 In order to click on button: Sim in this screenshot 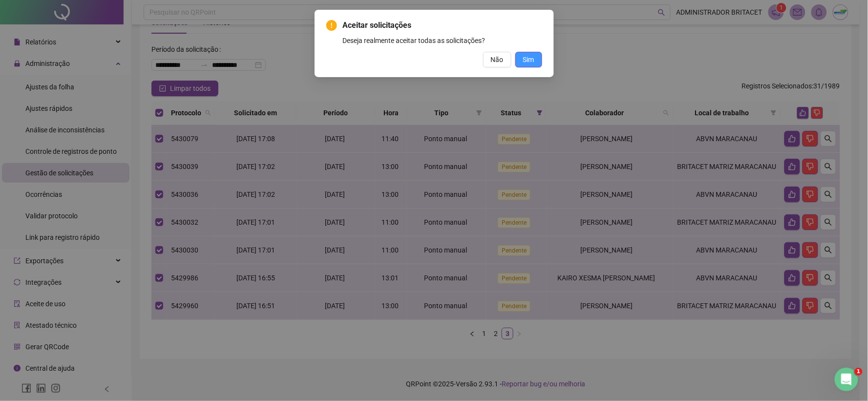, I will do `click(529, 59)`.